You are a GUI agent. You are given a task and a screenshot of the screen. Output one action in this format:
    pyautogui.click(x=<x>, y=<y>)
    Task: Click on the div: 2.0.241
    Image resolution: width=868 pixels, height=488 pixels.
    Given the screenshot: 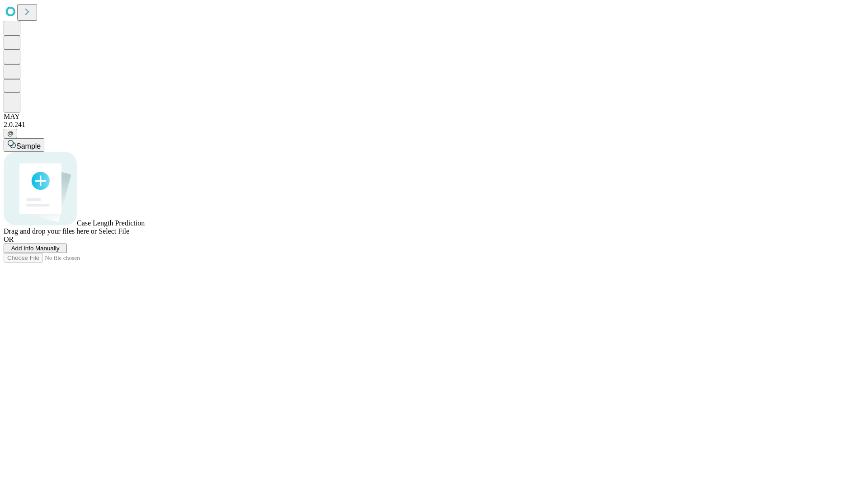 What is the action you would take?
    pyautogui.click(x=434, y=125)
    